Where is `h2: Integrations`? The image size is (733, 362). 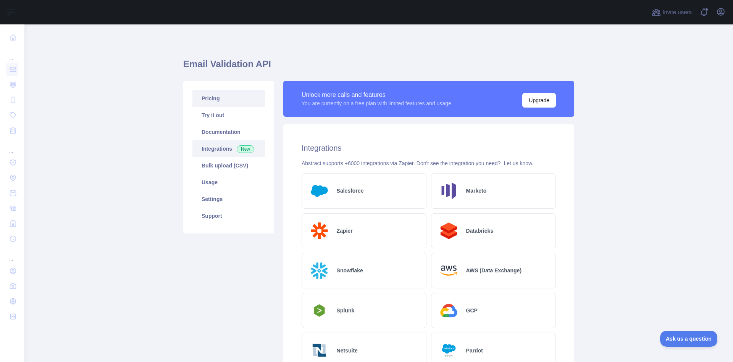 h2: Integrations is located at coordinates (429, 148).